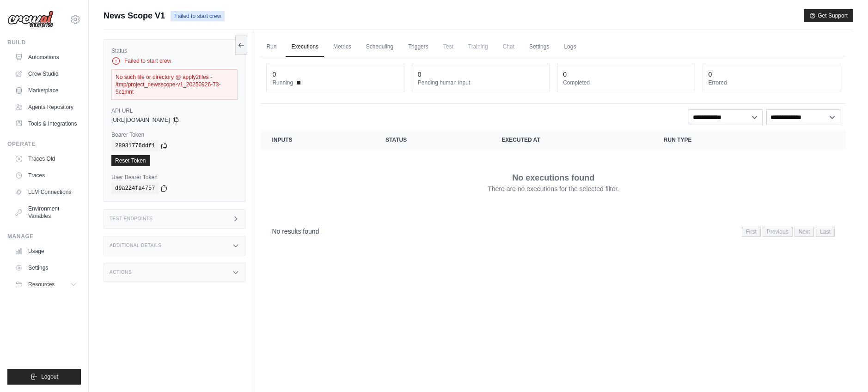 The height and width of the screenshot is (392, 868). What do you see at coordinates (46, 192) in the screenshot?
I see `a: LLM Connections` at bounding box center [46, 192].